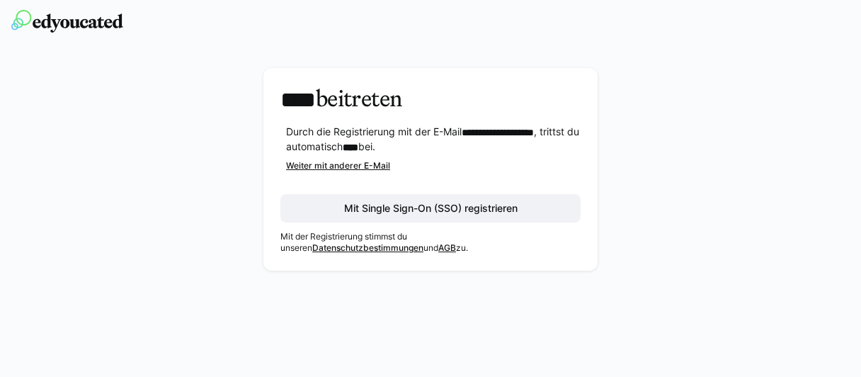  What do you see at coordinates (67, 21) in the screenshot?
I see `img: edyoucated` at bounding box center [67, 21].